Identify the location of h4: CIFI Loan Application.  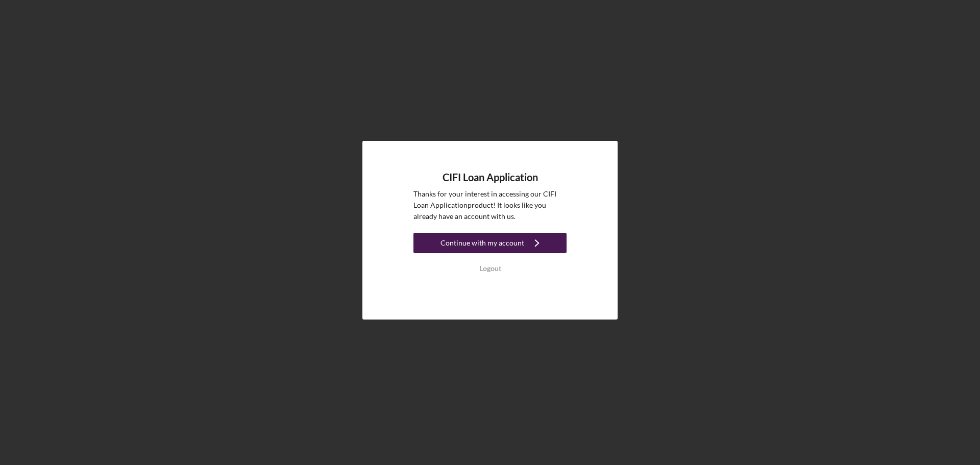
(490, 177).